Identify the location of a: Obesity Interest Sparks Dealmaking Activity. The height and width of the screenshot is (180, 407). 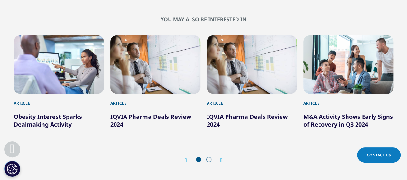
(48, 120).